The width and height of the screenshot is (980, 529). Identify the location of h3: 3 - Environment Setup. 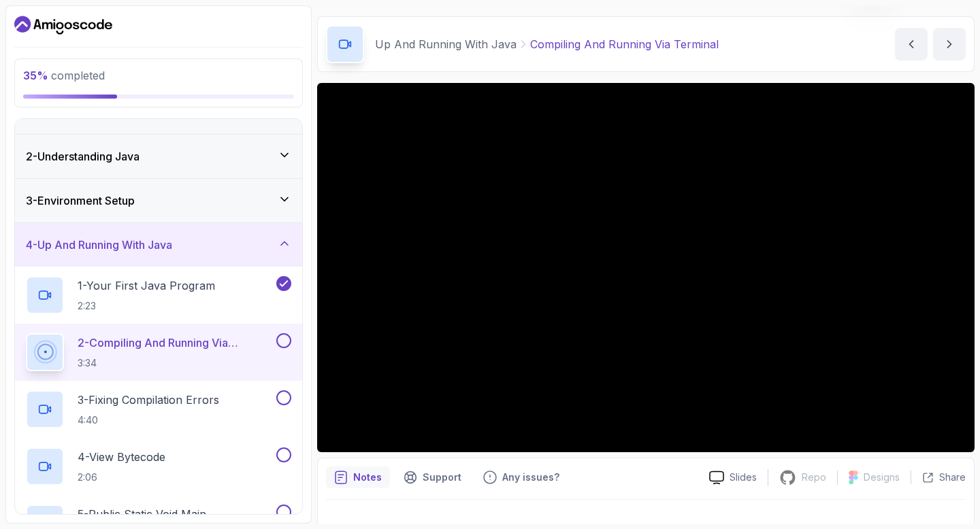
(81, 201).